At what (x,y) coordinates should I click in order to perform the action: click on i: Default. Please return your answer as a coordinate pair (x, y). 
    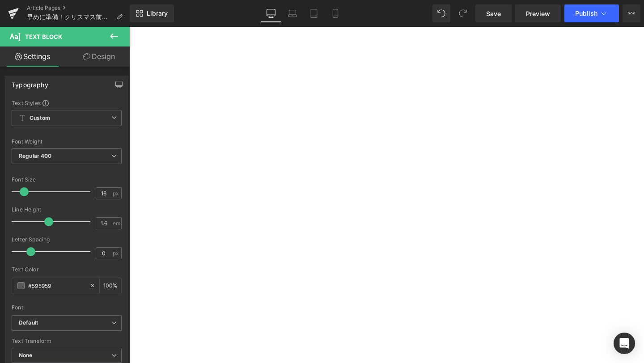
    Looking at the image, I should click on (28, 323).